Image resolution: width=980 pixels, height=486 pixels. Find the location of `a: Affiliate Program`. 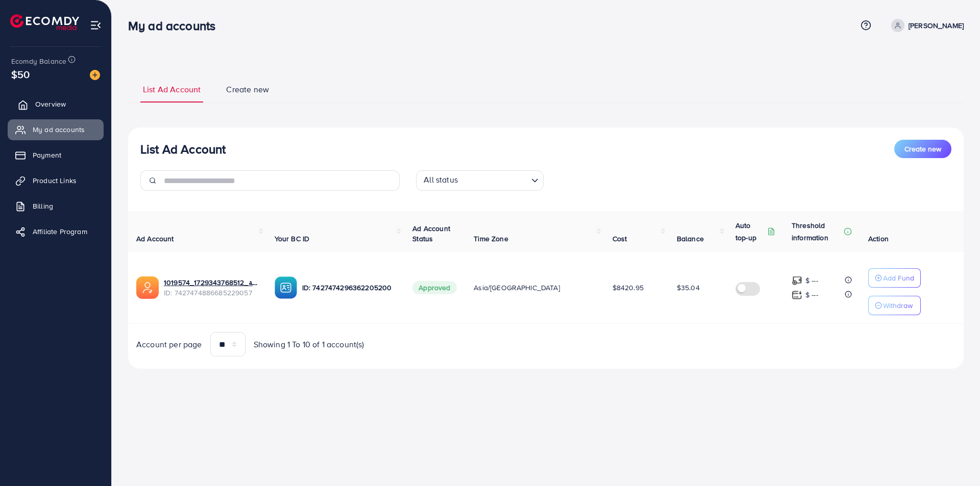

a: Affiliate Program is located at coordinates (56, 232).